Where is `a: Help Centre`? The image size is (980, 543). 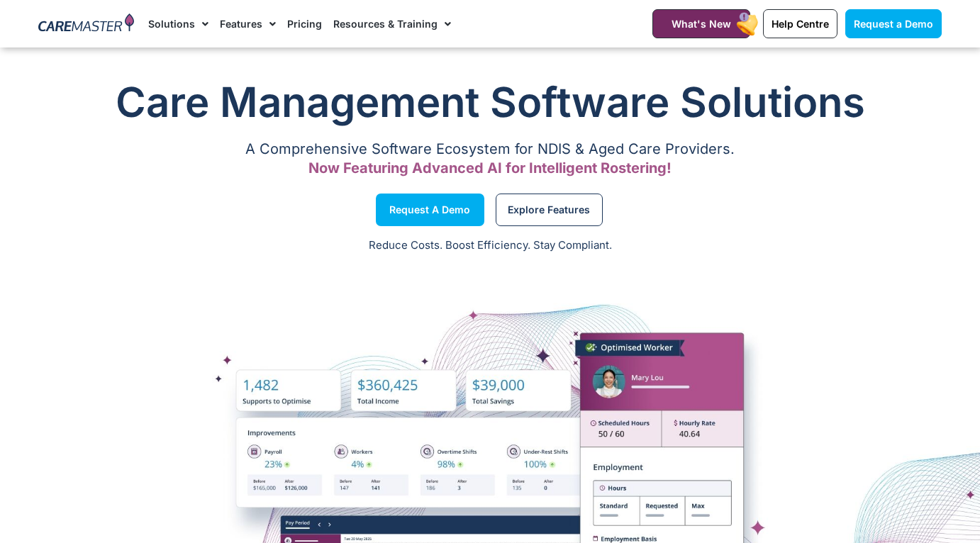
a: Help Centre is located at coordinates (800, 24).